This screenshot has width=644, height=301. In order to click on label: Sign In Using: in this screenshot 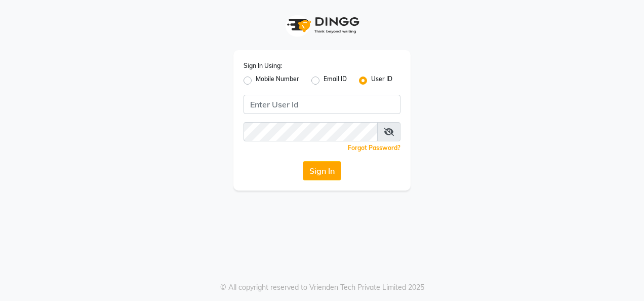, I will do `click(262, 66)`.